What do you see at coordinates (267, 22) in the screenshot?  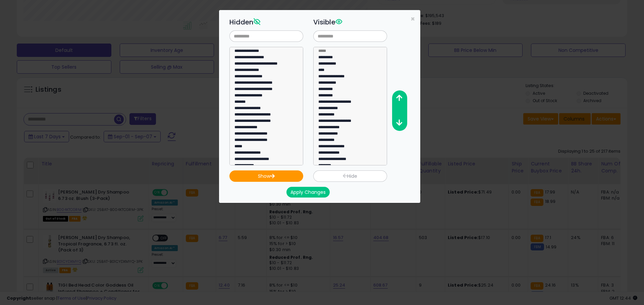 I see `h3: Hidden` at bounding box center [267, 22].